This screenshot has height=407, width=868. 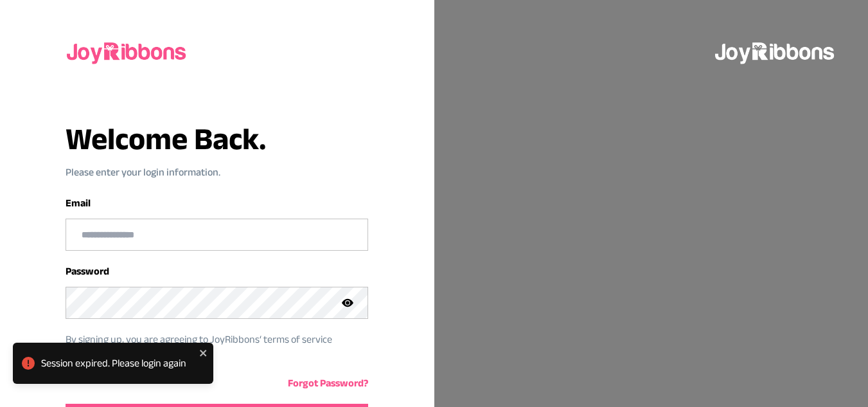 What do you see at coordinates (118, 363) in the screenshot?
I see `div: Session expired. Please login again` at bounding box center [118, 363].